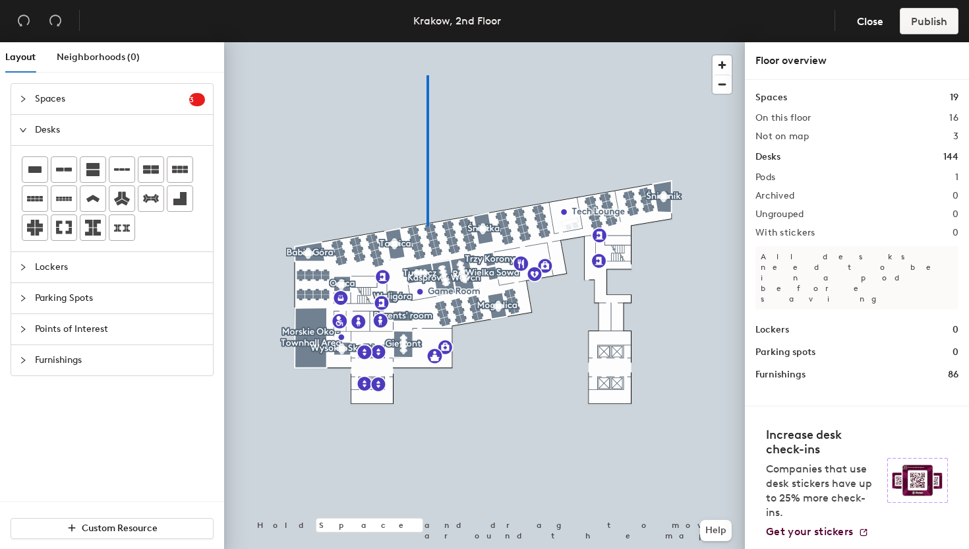  What do you see at coordinates (120, 298) in the screenshot?
I see `span: Parking Spots` at bounding box center [120, 298].